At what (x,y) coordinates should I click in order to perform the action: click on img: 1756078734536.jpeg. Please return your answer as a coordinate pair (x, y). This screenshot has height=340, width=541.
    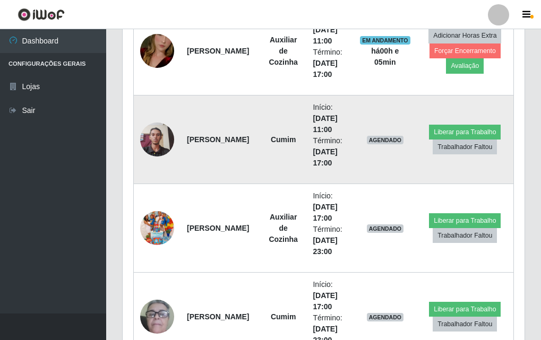
    Looking at the image, I should click on (157, 140).